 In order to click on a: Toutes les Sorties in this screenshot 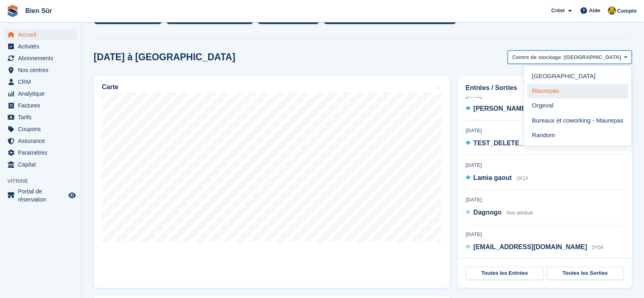, I will do `click(586, 273)`.